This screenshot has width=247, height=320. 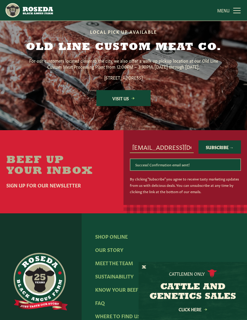 What do you see at coordinates (118, 315) in the screenshot?
I see `a: Where To Find Us` at bounding box center [118, 315].